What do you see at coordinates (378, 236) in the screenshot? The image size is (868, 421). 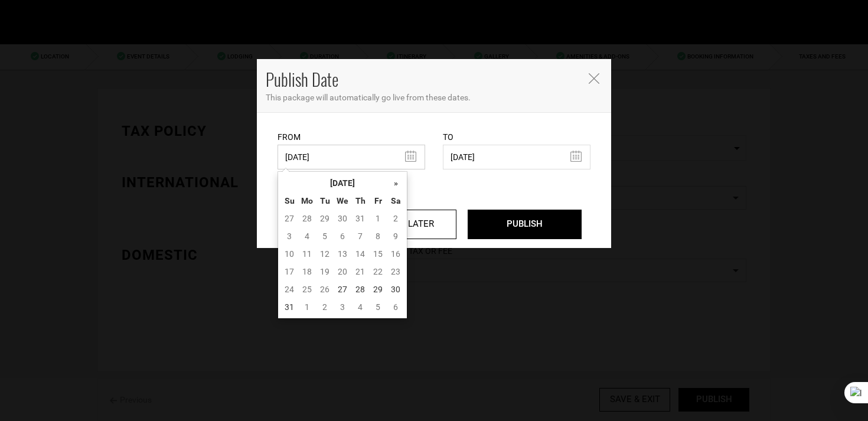 I see `td: 8` at bounding box center [378, 236].